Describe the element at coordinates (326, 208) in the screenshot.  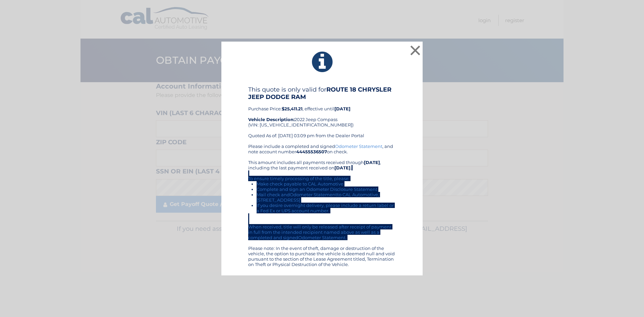
I see `li: If you desire overnight delivery, please include a return label or a Fed Ex or UPS account number.` at that location.